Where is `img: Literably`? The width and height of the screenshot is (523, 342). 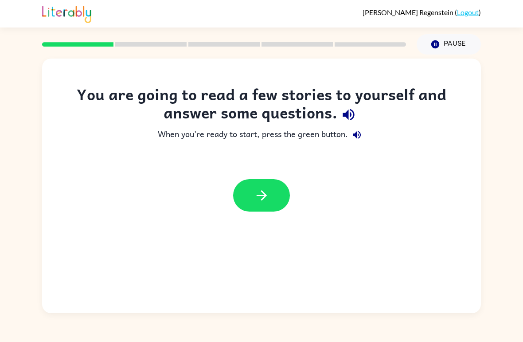 img: Literably is located at coordinates (66, 13).